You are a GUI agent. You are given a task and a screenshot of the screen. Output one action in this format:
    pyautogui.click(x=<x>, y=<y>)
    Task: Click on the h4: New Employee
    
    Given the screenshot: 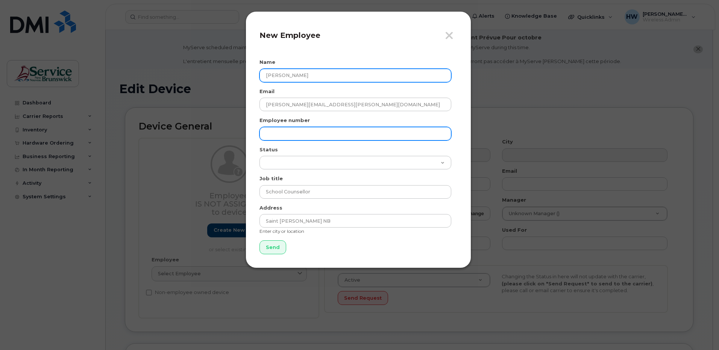 What is the action you would take?
    pyautogui.click(x=358, y=35)
    